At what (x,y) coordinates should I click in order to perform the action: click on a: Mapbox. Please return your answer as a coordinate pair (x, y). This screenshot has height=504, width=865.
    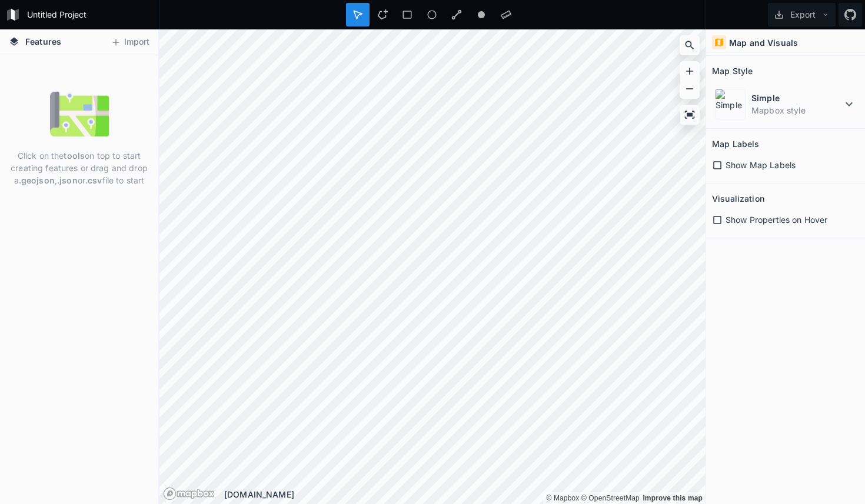
    Looking at the image, I should click on (562, 498).